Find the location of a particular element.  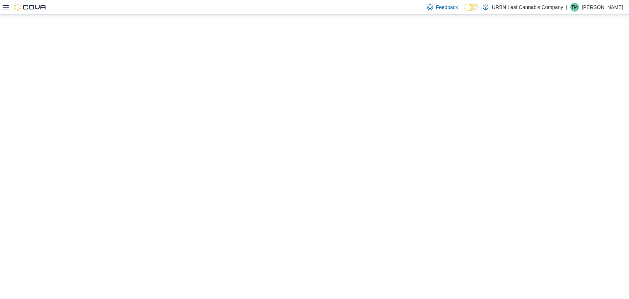

div: Tess McGee is located at coordinates (575, 7).